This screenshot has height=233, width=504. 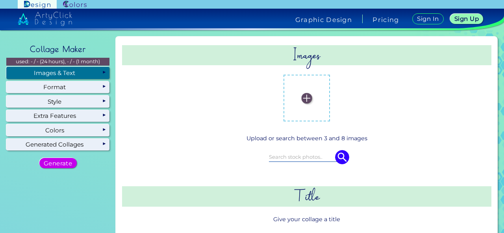 I want to click on h4: Graphic Design, so click(x=324, y=20).